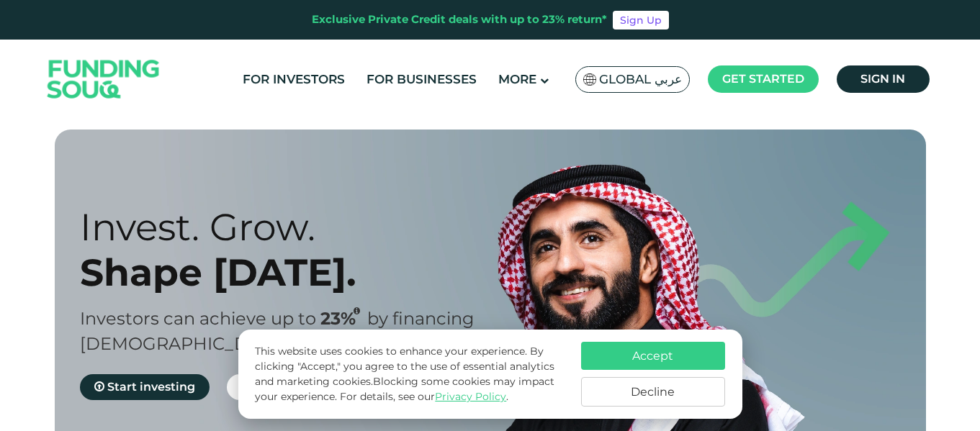  I want to click on span: Investors can achieve up to, so click(198, 319).